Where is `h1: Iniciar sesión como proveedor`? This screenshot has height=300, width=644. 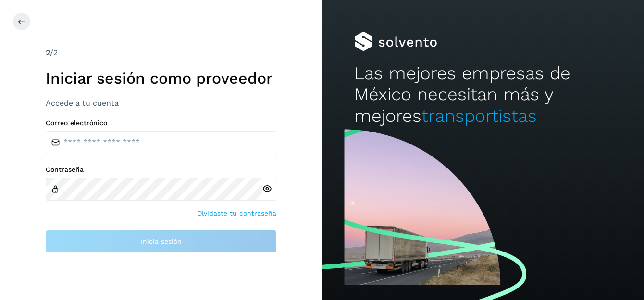 h1: Iniciar sesión como proveedor is located at coordinates (161, 78).